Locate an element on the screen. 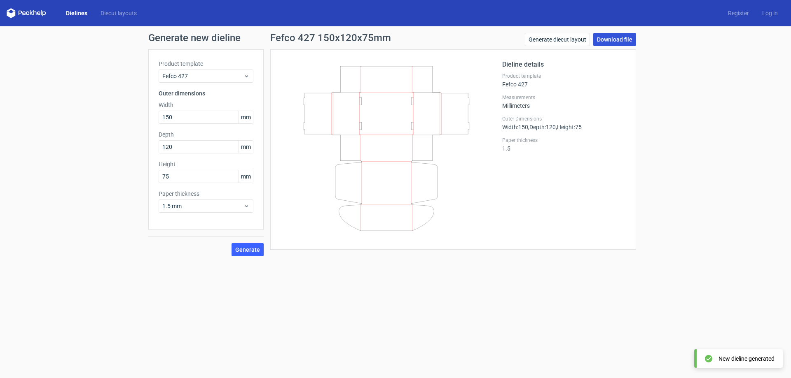  span: Fefco 427 is located at coordinates (203, 76).